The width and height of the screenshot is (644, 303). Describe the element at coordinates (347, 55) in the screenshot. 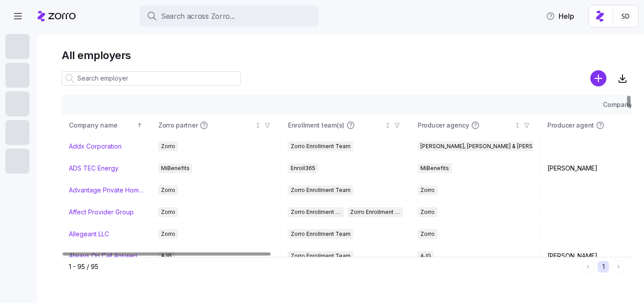

I see `h1: All employers` at that location.